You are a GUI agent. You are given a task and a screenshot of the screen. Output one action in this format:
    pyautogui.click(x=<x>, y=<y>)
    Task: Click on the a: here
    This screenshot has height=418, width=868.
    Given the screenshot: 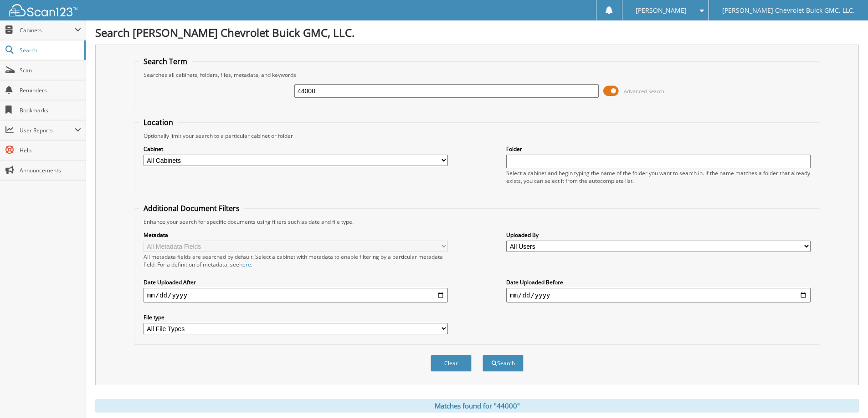 What is the action you would take?
    pyautogui.click(x=245, y=264)
    